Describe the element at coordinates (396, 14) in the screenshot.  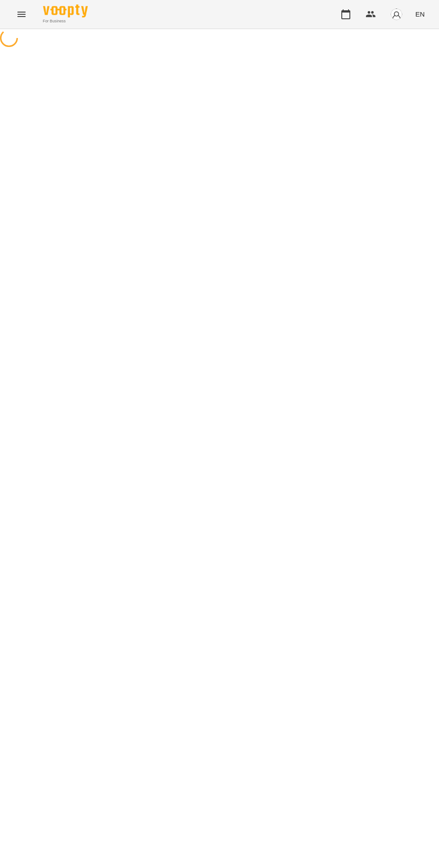
I see `img: avatar_s.png` at that location.